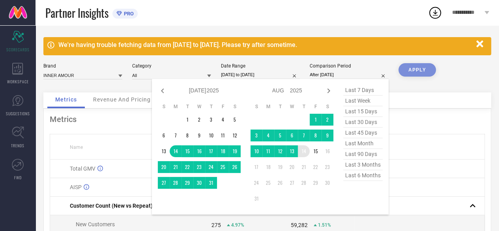 The image size is (499, 231). I want to click on span: last 90 days, so click(363, 154).